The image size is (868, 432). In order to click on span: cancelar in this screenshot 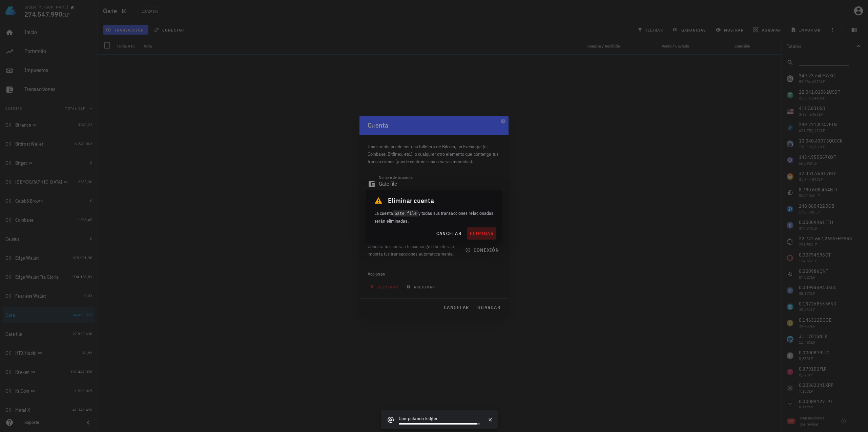, I will do `click(449, 233)`.